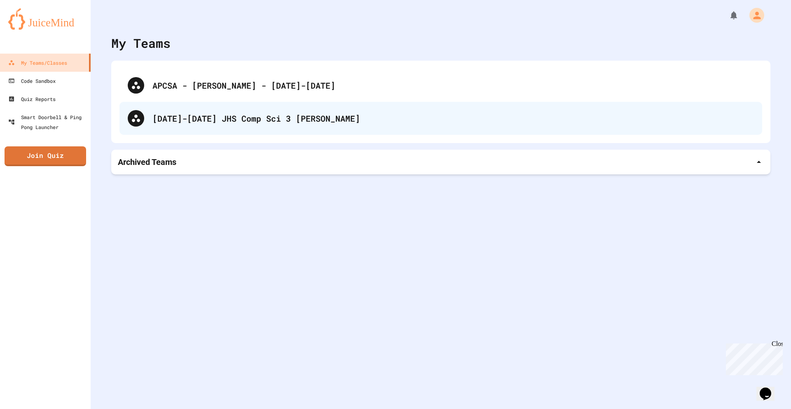 The width and height of the screenshot is (791, 409). What do you see at coordinates (45, 19) in the screenshot?
I see `img: logo-orange.svg` at bounding box center [45, 19].